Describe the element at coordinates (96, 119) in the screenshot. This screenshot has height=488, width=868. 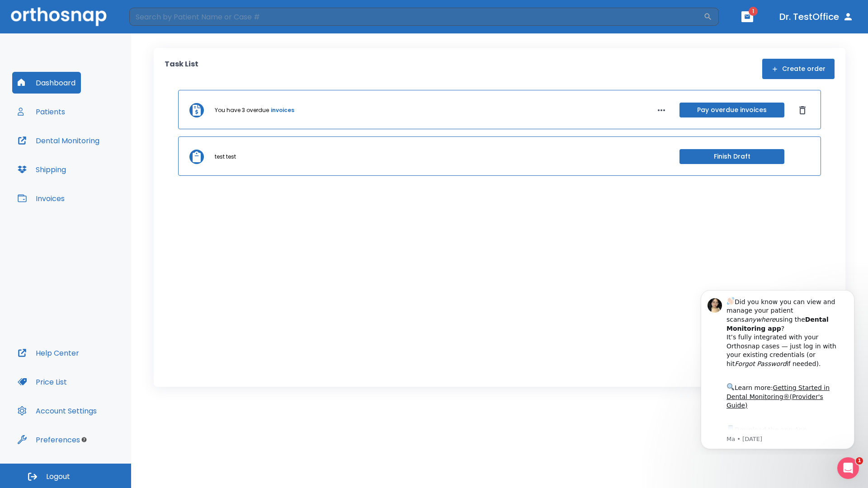
I see `div: Learn more: ​` at that location.